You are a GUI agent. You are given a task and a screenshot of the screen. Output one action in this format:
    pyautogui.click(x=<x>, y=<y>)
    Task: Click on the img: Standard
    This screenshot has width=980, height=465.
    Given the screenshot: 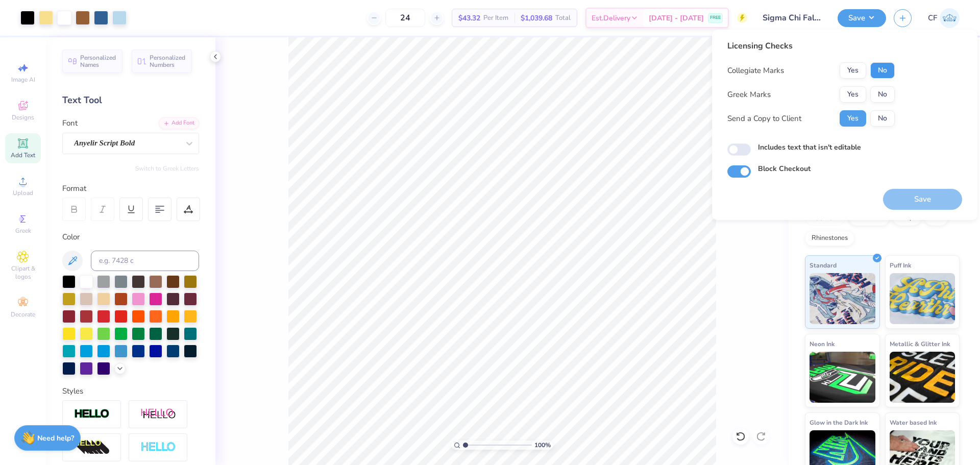 What is the action you would take?
    pyautogui.click(x=843, y=299)
    